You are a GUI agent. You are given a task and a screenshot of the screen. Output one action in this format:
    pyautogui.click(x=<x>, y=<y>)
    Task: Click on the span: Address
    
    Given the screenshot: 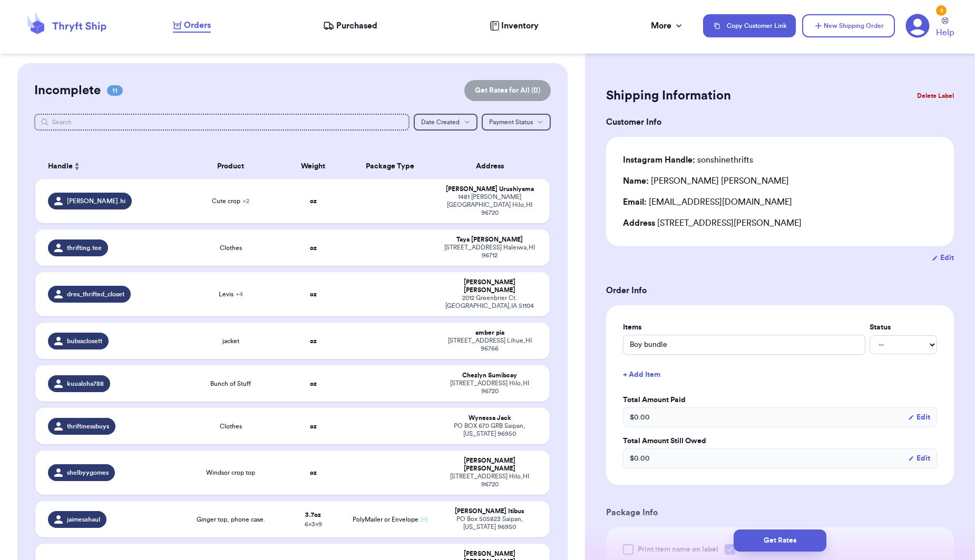 What is the action you would take?
    pyautogui.click(x=639, y=223)
    